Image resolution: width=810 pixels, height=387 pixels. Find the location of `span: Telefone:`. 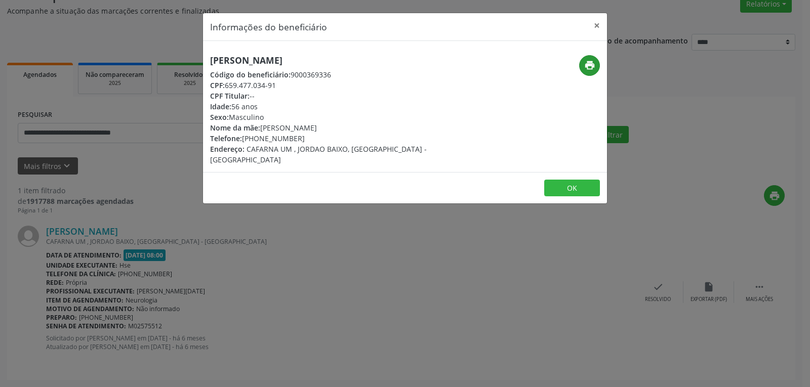

span: Telefone: is located at coordinates (226, 138).